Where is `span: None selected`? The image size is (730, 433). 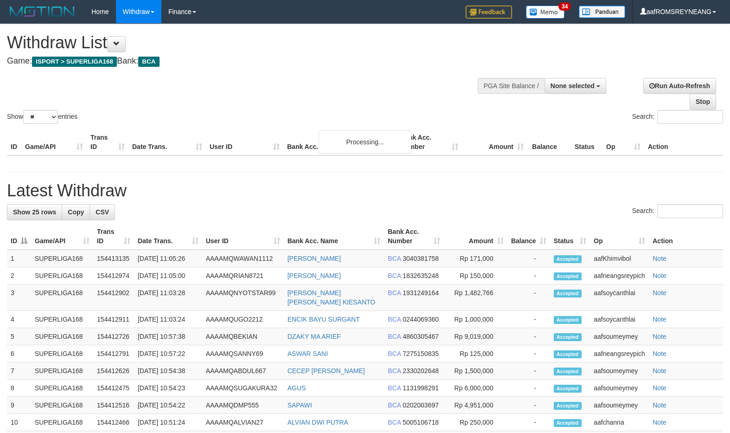 span: None selected is located at coordinates (573, 86).